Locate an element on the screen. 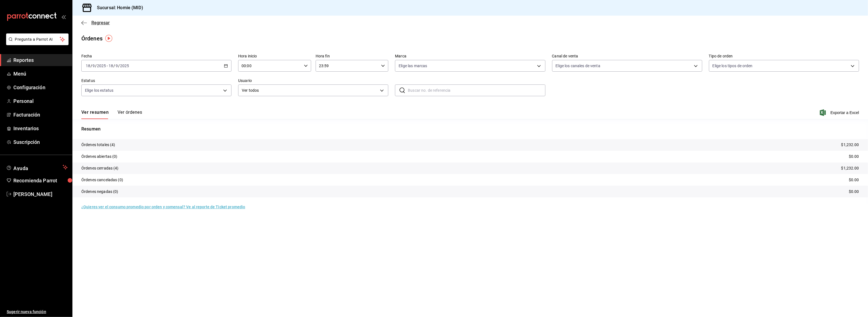  h3: Sucursal: Homie (MID) is located at coordinates (118, 8).